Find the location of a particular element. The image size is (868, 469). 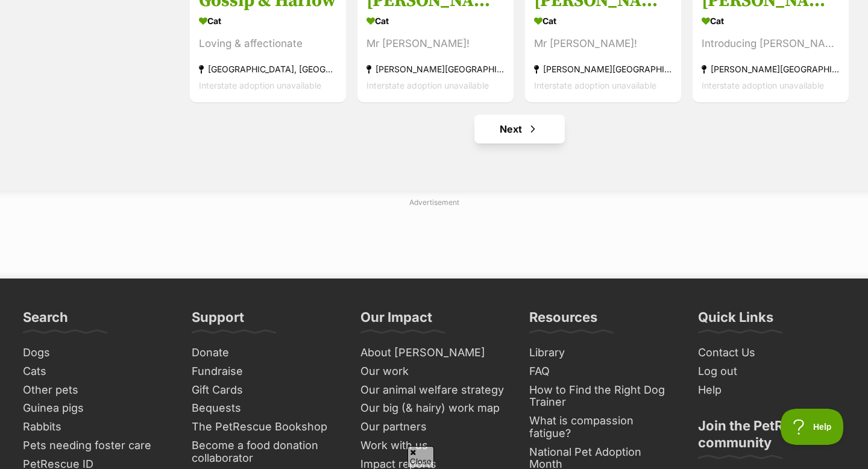

a: FAQ is located at coordinates (603, 371).